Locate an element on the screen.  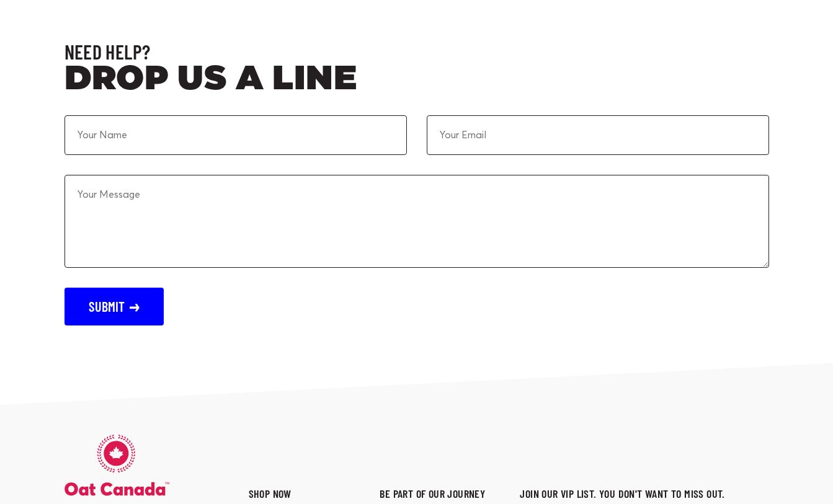
h3: Join our vip list. You don't want to miss out. is located at coordinates (643, 494).